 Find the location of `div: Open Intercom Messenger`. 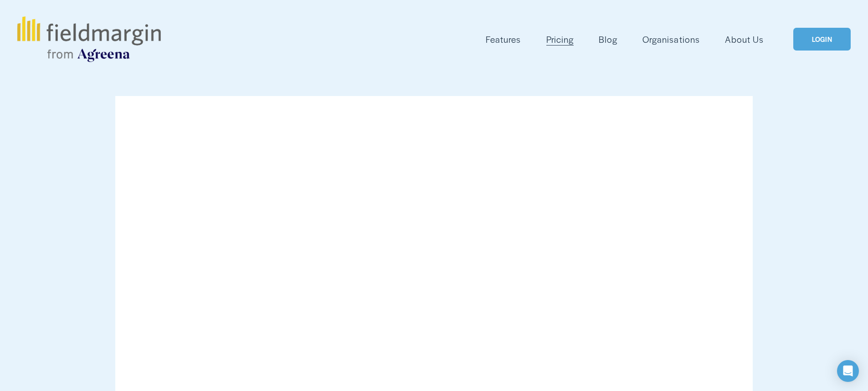

div: Open Intercom Messenger is located at coordinates (848, 372).